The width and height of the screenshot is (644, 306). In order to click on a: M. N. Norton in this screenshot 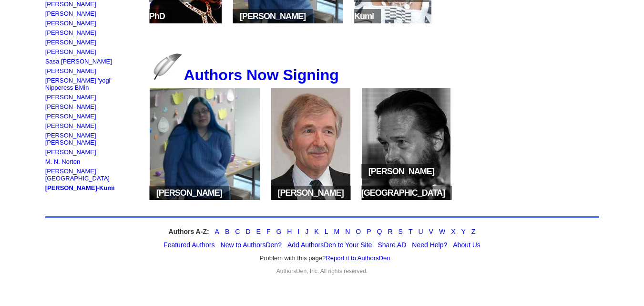, I will do `click(63, 162)`.